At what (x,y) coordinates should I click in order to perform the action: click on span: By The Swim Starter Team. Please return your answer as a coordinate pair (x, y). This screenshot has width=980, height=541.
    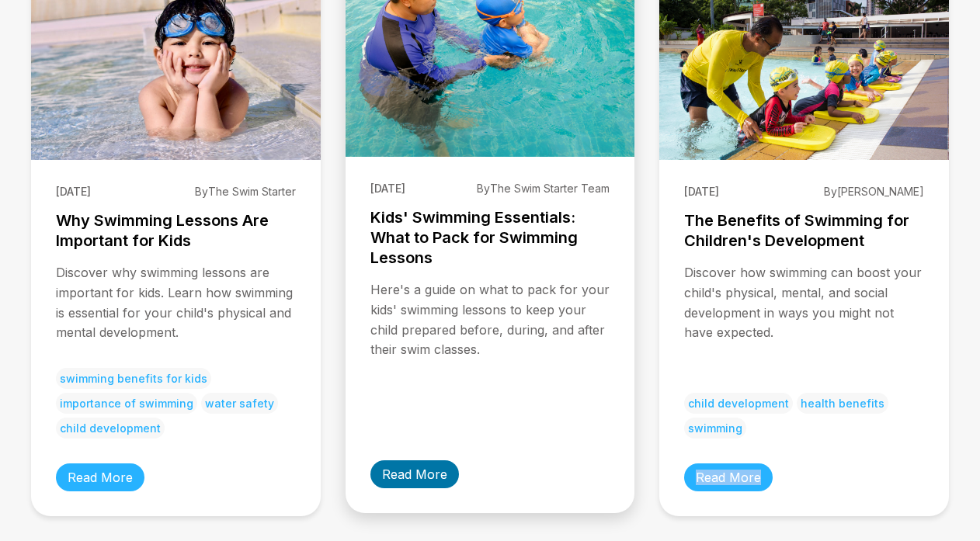
    Looking at the image, I should click on (543, 188).